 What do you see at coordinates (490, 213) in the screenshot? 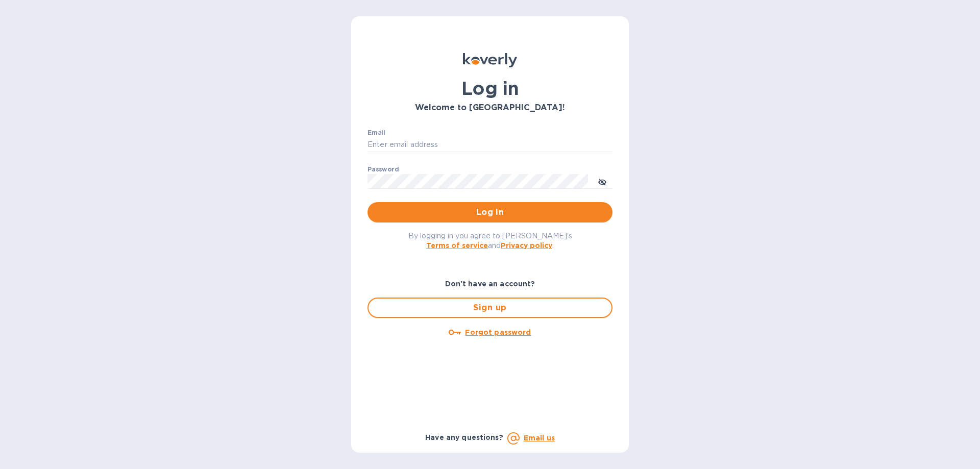
I see `button: Log in` at bounding box center [490, 213].